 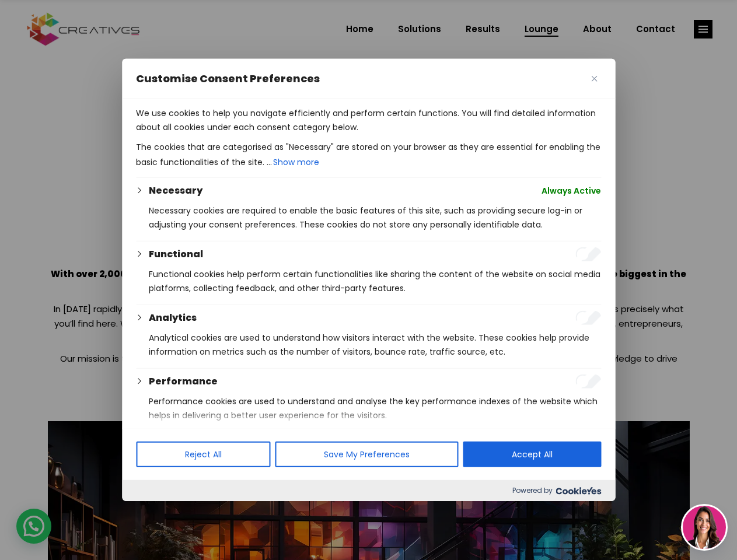 What do you see at coordinates (588, 381) in the screenshot?
I see `input: Enable Performance` at bounding box center [588, 381].